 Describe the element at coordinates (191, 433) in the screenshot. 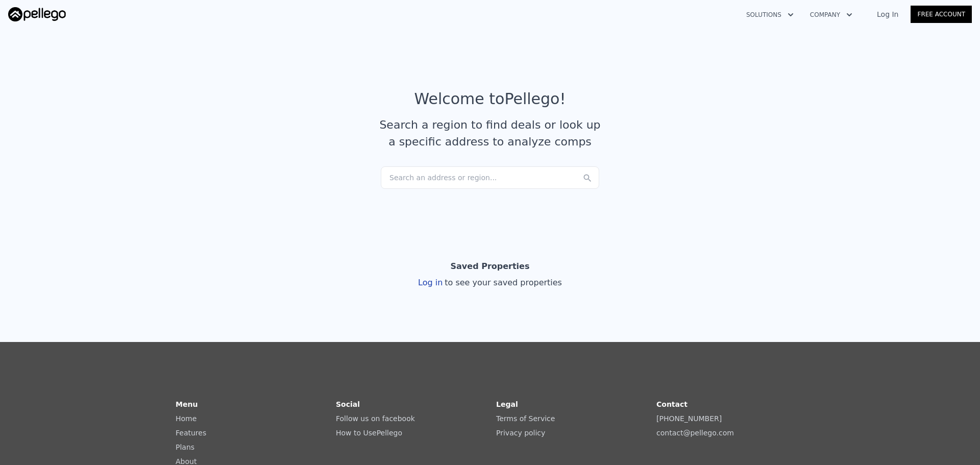

I see `a: Features` at that location.